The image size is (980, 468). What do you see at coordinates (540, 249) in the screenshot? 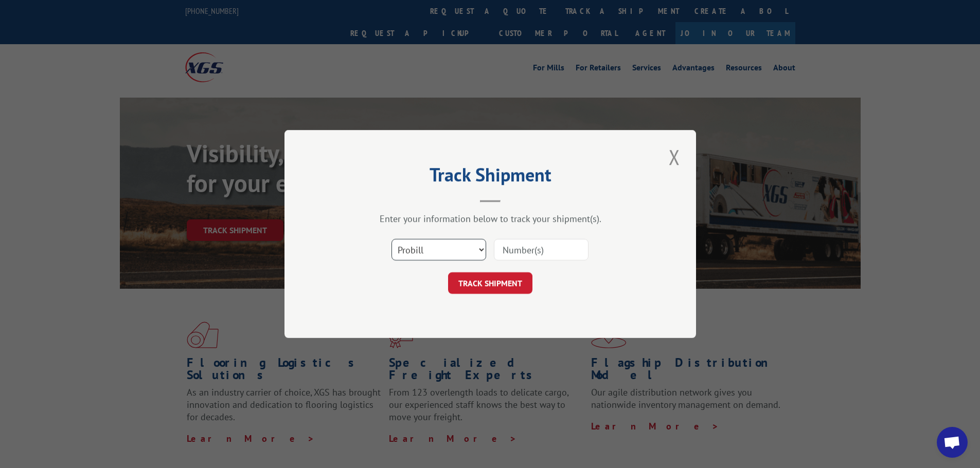
I see `input: Number(s)` at bounding box center [540, 249].